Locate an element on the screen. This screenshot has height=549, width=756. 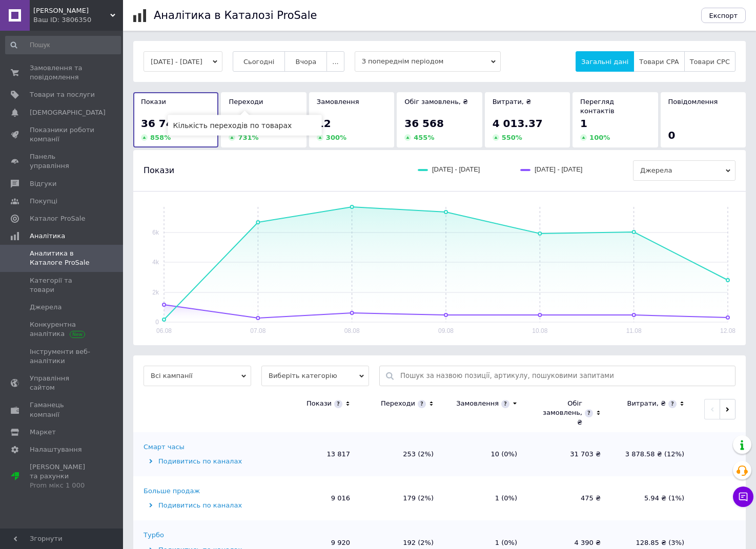
span: 100 % is located at coordinates (600, 137).